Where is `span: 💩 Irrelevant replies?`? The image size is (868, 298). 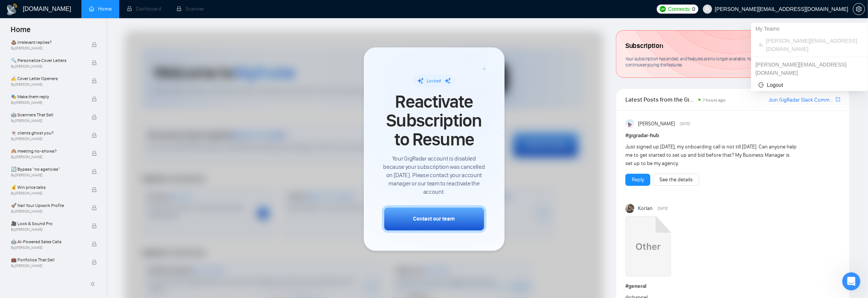
span: 💩 Irrelevant replies? is located at coordinates (47, 42).